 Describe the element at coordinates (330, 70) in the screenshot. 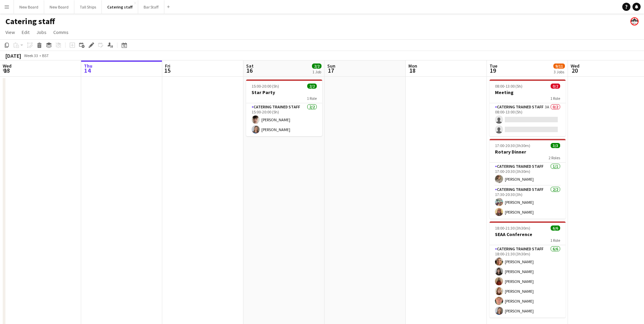

I see `span: 17` at that location.